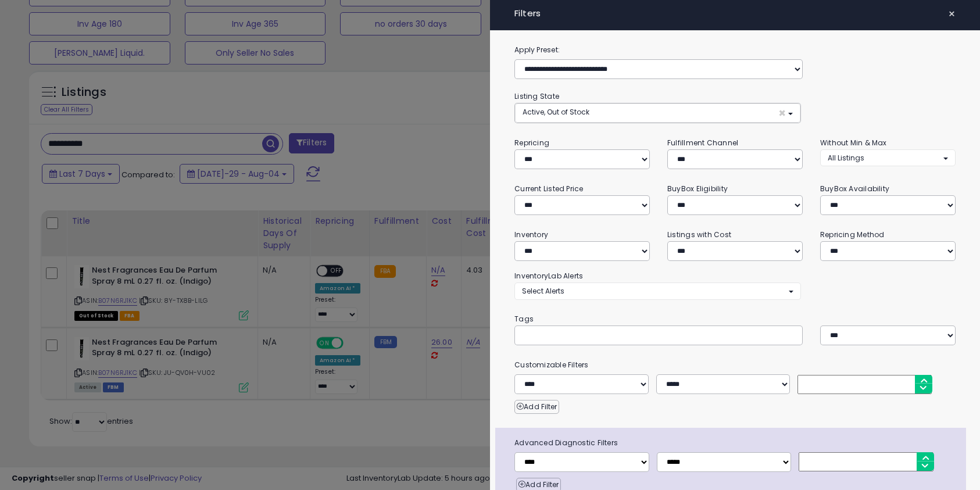 This screenshot has width=980, height=490. Describe the element at coordinates (735, 365) in the screenshot. I see `small: Customizable Filters` at that location.